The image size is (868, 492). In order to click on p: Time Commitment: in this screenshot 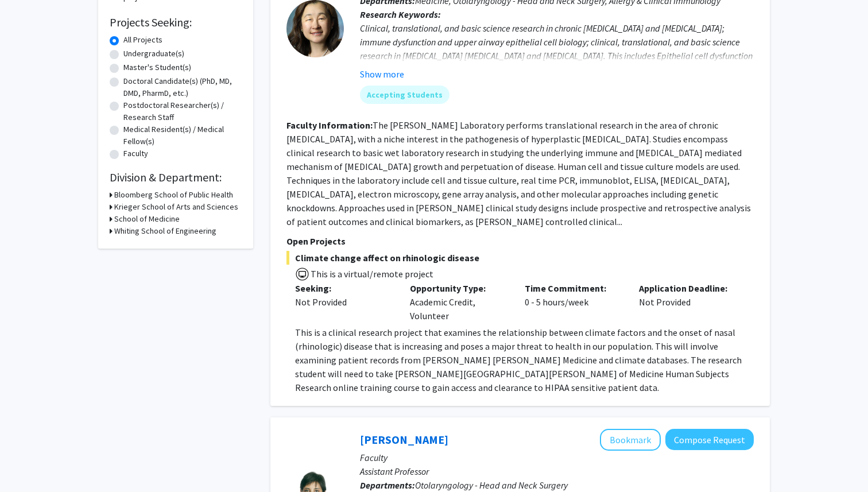, I will do `click(574, 289)`.